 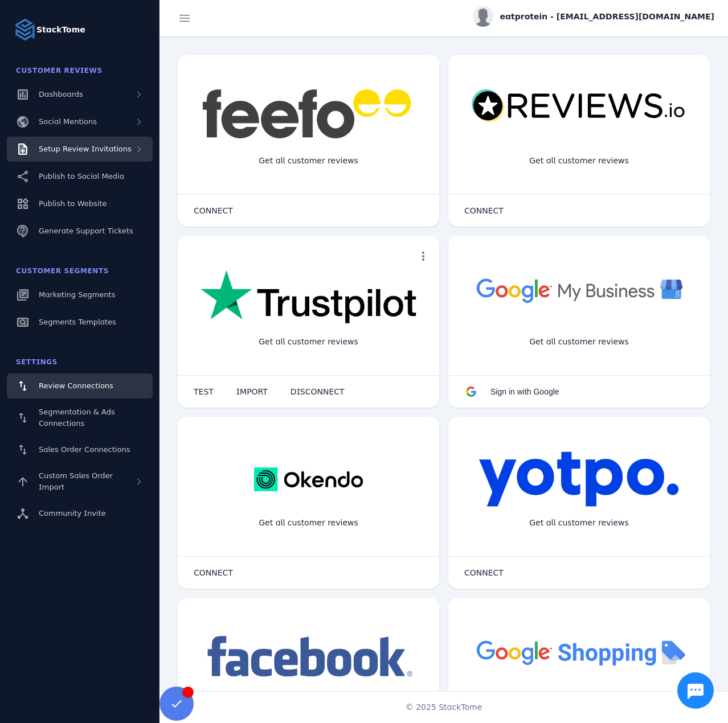 I want to click on span: DISCONNECT, so click(x=317, y=392).